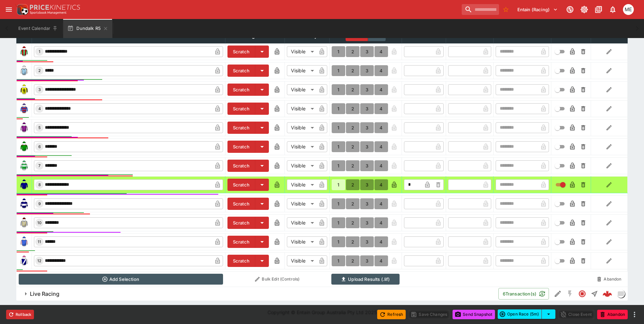 This screenshot has height=324, width=644. Describe the element at coordinates (39, 223) in the screenshot. I see `span: 10` at that location.